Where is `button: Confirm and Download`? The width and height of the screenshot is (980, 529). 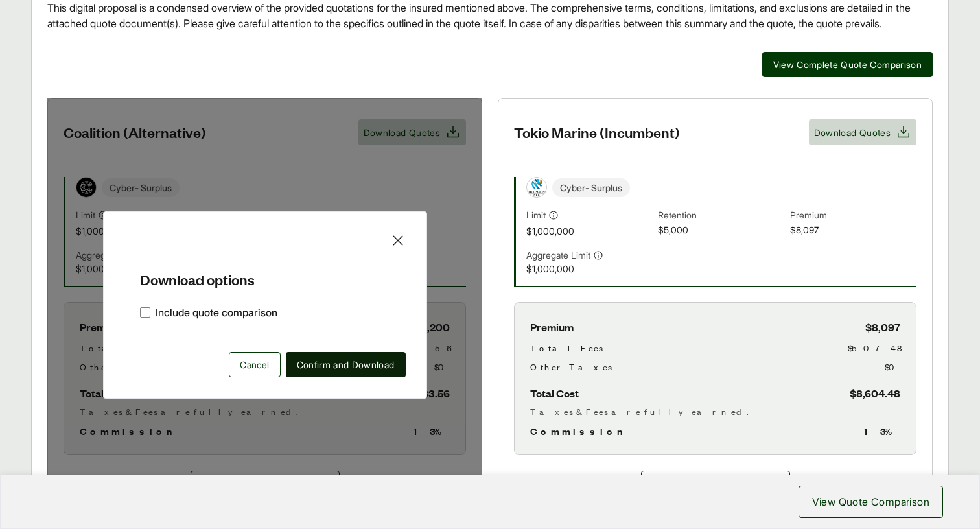
button: Confirm and Download is located at coordinates (345, 364).